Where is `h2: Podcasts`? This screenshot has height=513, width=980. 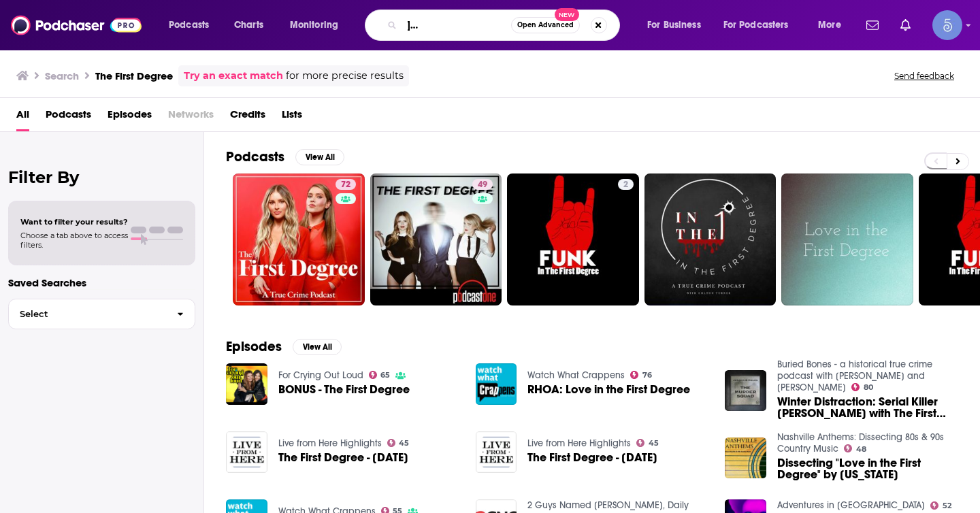
h2: Podcasts is located at coordinates (255, 157).